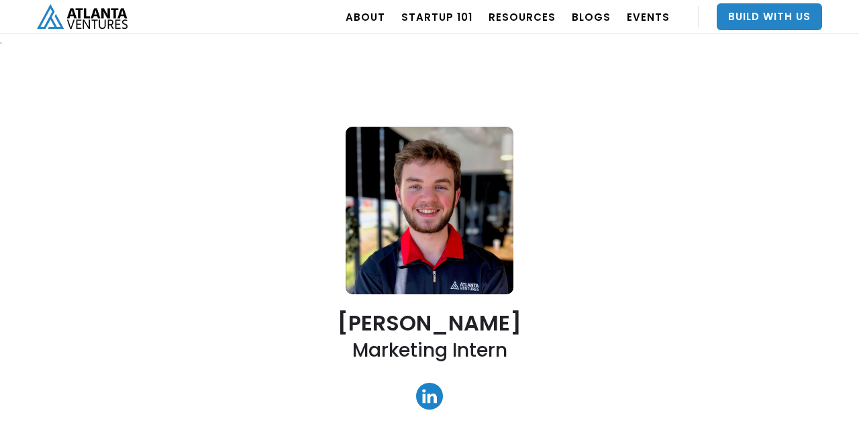 The height and width of the screenshot is (421, 859). Describe the element at coordinates (769, 17) in the screenshot. I see `a: Build With Us` at that location.